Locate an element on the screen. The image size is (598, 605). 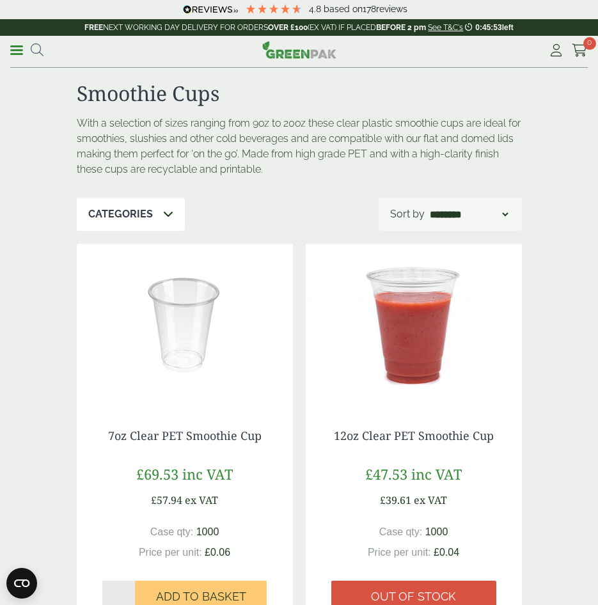
span: reviews is located at coordinates (391, 9).